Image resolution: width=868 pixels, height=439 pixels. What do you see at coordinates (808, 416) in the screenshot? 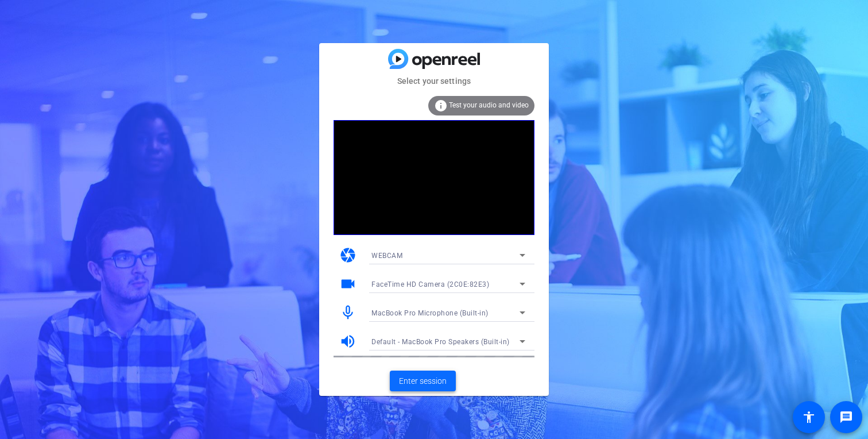
I see `mat-icon: accessibility` at bounding box center [808, 416].